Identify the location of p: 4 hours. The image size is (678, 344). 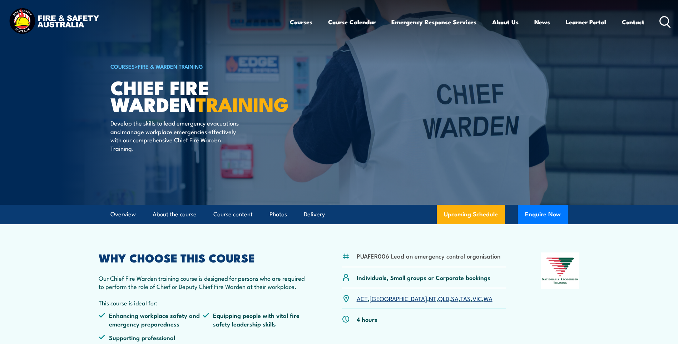
(367, 319).